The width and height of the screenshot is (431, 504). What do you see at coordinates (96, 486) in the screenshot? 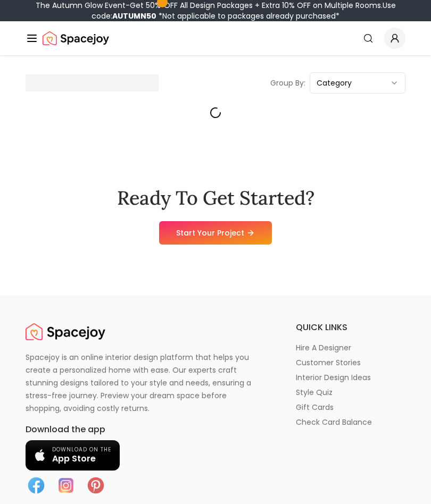
I see `a: Pinterest icon` at bounding box center [96, 486].